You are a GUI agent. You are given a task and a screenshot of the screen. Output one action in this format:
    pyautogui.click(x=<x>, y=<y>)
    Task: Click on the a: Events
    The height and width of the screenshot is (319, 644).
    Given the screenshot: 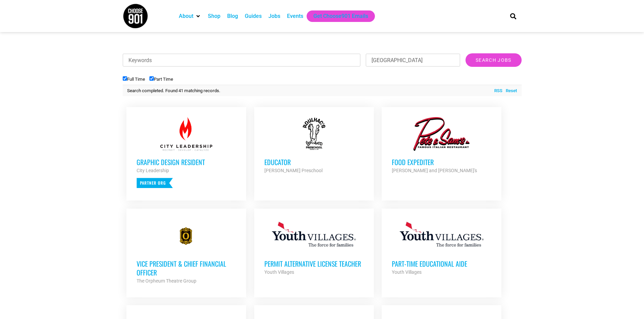 What is the action you would take?
    pyautogui.click(x=295, y=16)
    